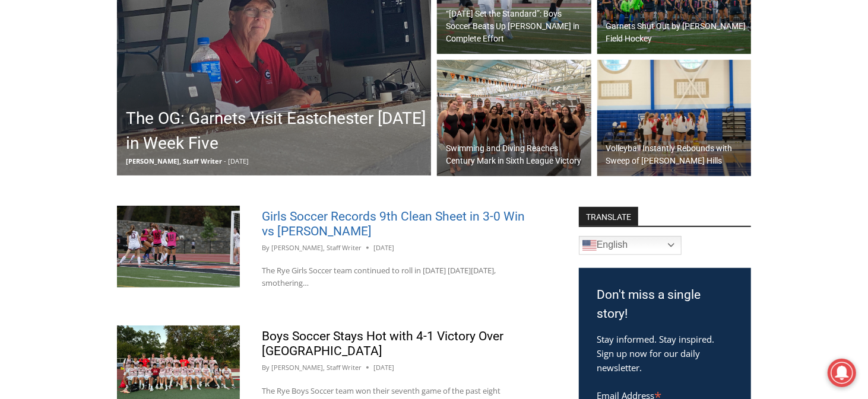 The image size is (868, 399). Describe the element at coordinates (514, 118) in the screenshot. I see `img: (PHOTO: The Rye - Rye Neck - Blind Brook Swim and Dive team from a victory on September 19, 2025....` at that location.